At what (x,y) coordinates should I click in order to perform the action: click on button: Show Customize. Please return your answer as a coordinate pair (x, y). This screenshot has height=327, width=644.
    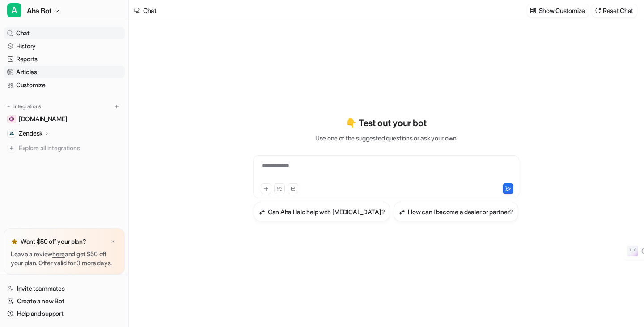
    Looking at the image, I should click on (557, 10).